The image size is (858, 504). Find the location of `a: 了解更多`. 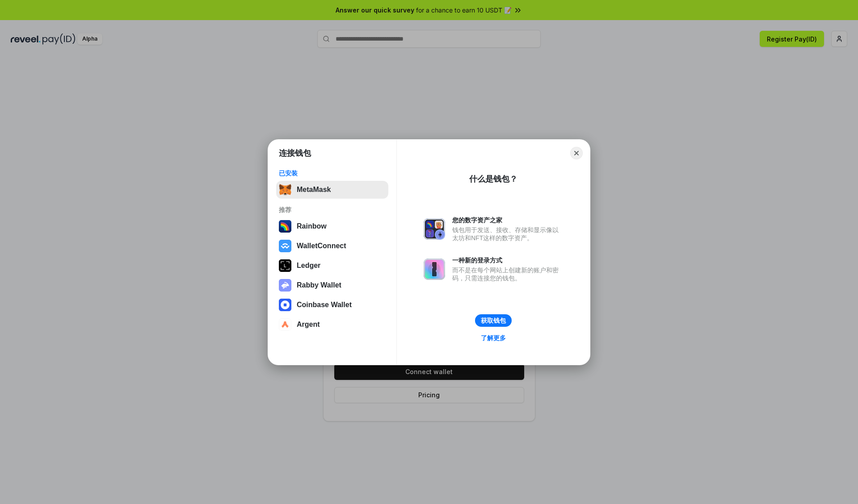

a: 了解更多 is located at coordinates (493, 338).